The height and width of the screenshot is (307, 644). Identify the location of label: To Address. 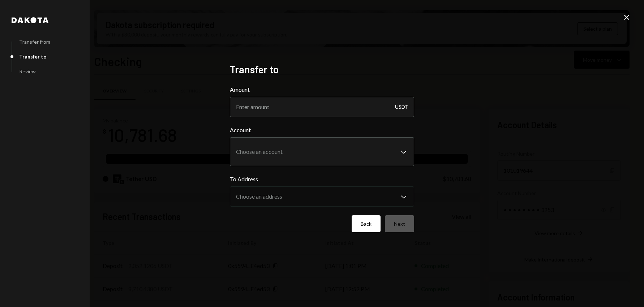
(322, 179).